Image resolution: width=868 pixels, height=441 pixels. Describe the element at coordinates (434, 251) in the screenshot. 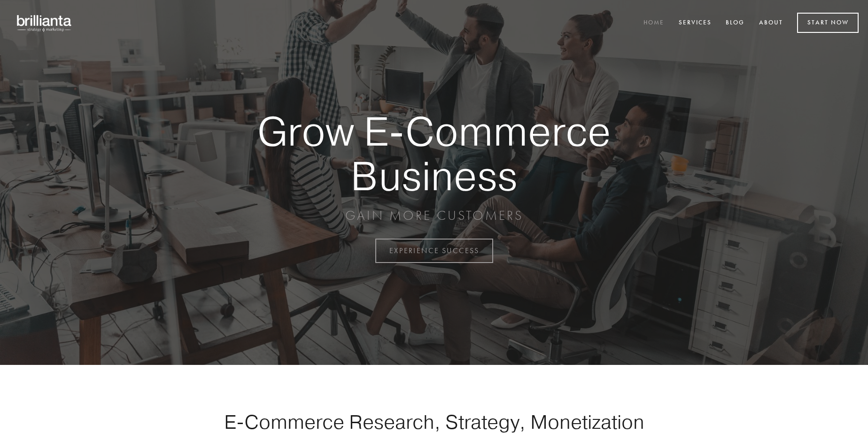

I see `a: EXPERIENCE SUCCESS` at that location.